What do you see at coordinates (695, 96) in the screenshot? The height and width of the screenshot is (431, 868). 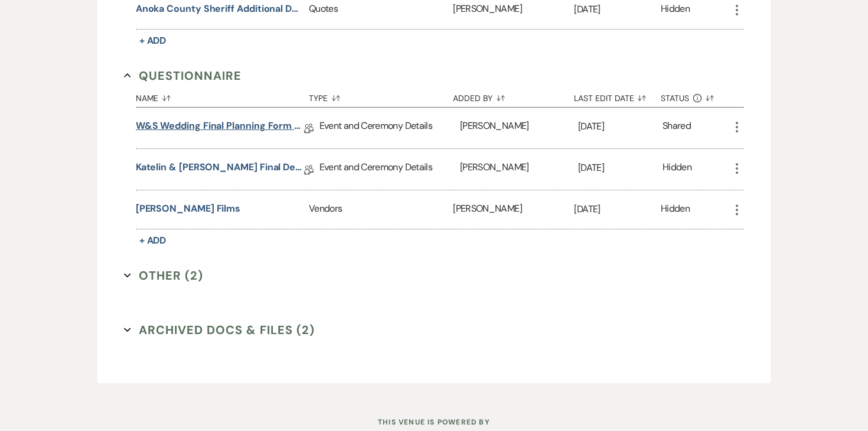 I see `button: Status` at bounding box center [695, 96].